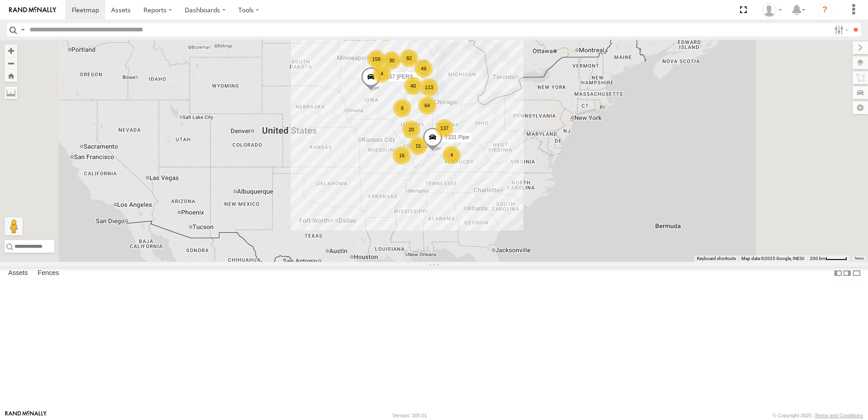 This screenshot has height=420, width=868. What do you see at coordinates (429, 87) in the screenshot?
I see `div: 113` at bounding box center [429, 87].